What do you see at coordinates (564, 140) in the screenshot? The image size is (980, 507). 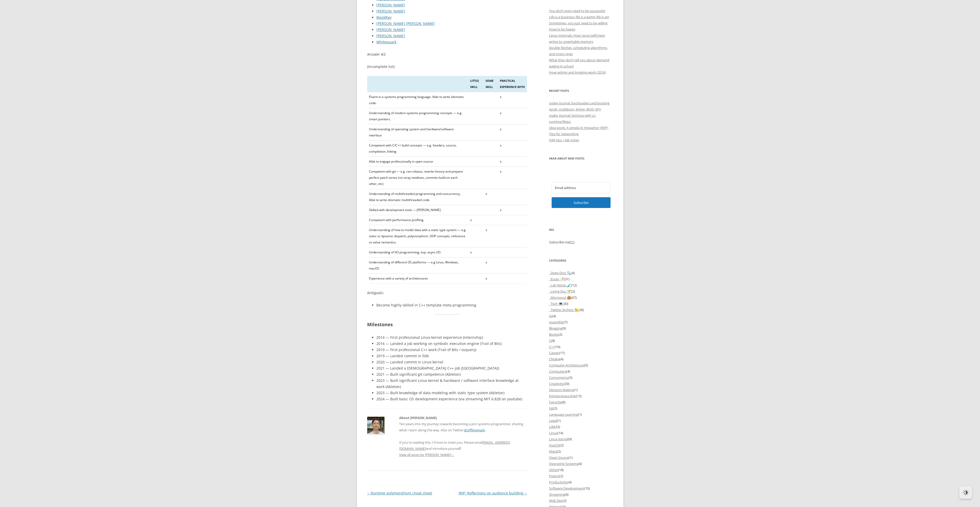 I see `a: VIM tips + lab notes` at bounding box center [564, 140].